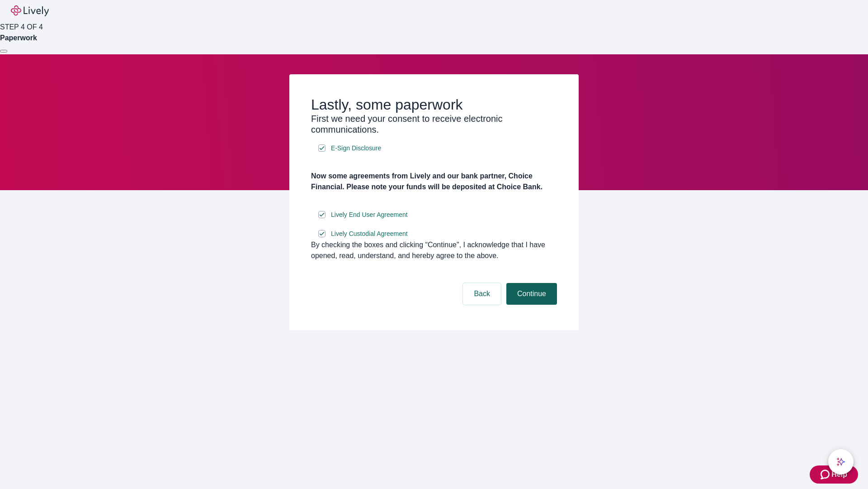 Image resolution: width=868 pixels, height=489 pixels. I want to click on svg: Zendesk support icon, so click(826, 474).